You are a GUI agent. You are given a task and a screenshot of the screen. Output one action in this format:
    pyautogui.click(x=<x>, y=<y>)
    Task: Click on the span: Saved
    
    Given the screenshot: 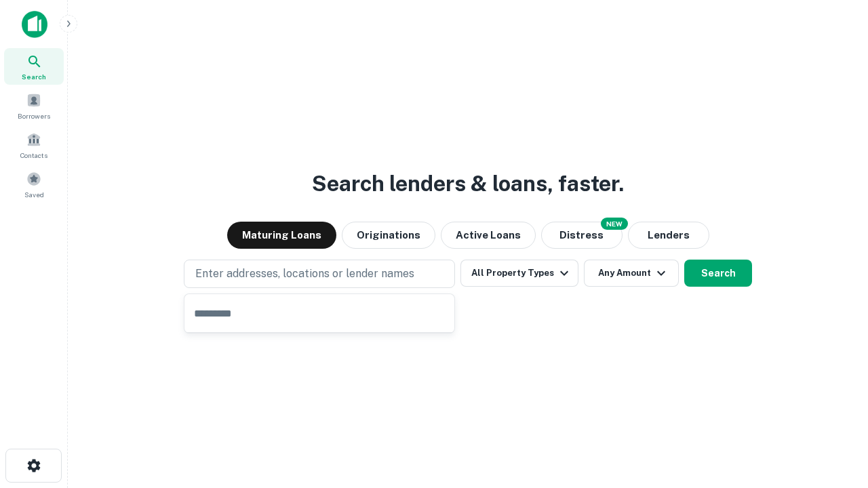 What is the action you would take?
    pyautogui.click(x=34, y=195)
    